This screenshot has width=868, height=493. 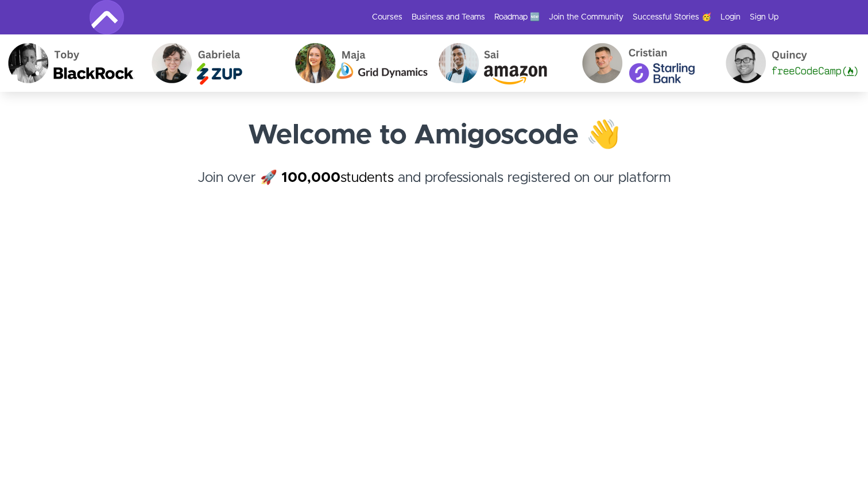 I want to click on a: Sign Up, so click(x=764, y=17).